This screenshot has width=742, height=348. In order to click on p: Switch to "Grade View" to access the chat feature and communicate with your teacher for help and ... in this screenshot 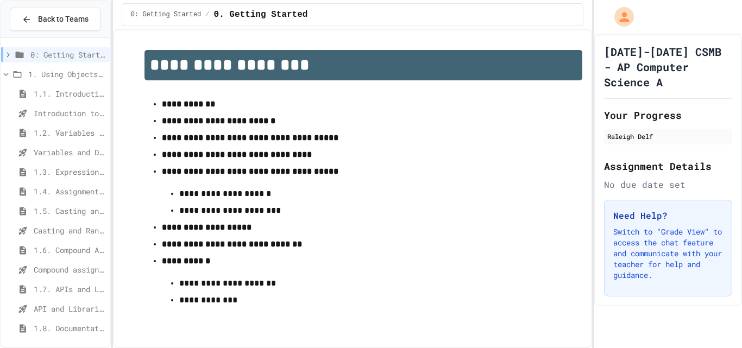, I will do `click(668, 254)`.